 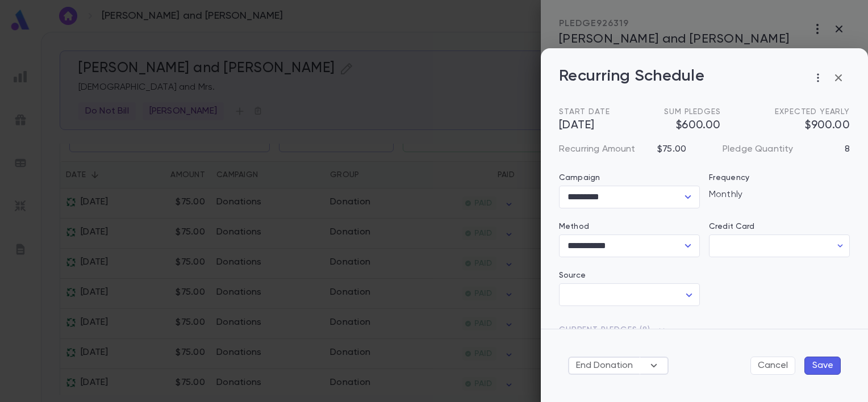 I want to click on span: Current Pledges ( 8 ), so click(x=704, y=333).